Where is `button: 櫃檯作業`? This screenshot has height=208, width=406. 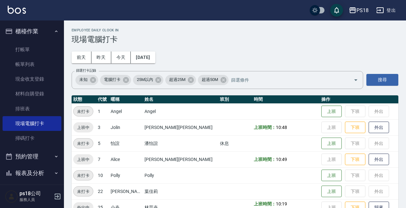 button: 櫃檯作業 is located at coordinates (32, 31).